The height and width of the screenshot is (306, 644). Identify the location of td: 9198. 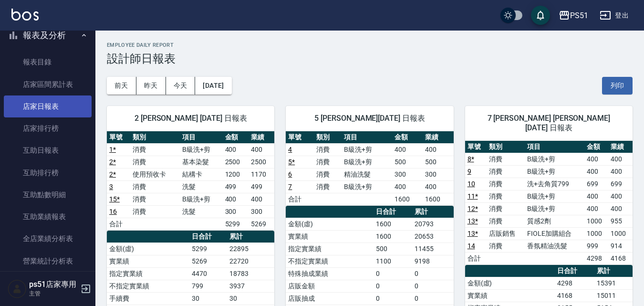
(433, 261).